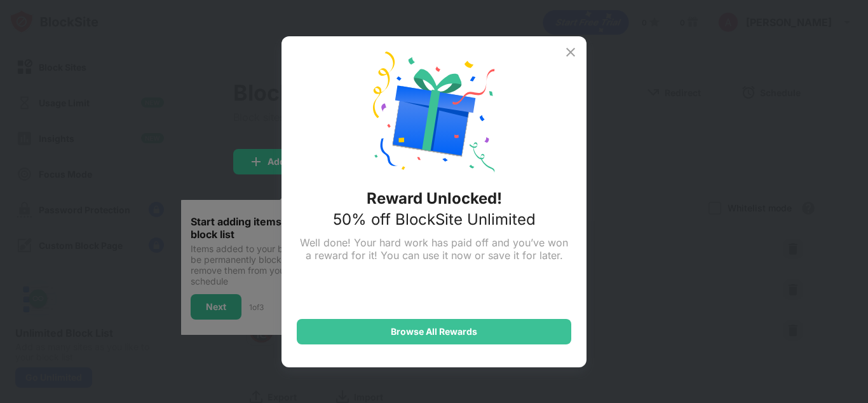  Describe the element at coordinates (434, 331) in the screenshot. I see `div: Browse All Rewards` at that location.